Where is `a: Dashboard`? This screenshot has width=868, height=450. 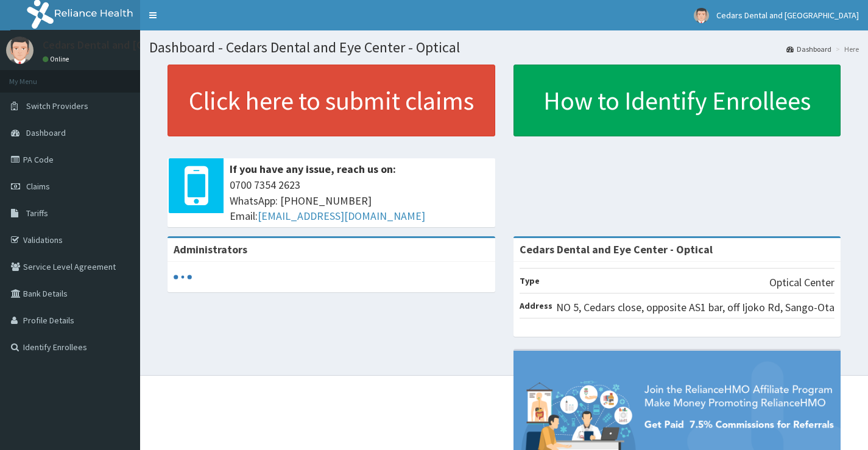
a: Dashboard is located at coordinates (809, 49).